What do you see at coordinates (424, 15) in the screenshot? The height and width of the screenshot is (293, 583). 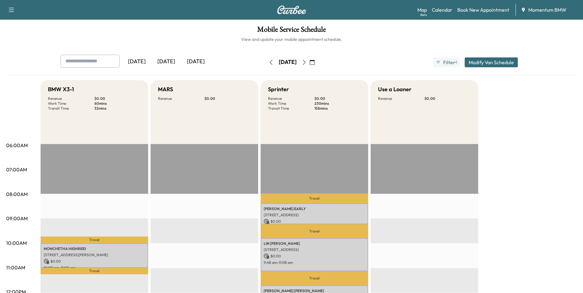 I see `div: Beta` at bounding box center [424, 15].